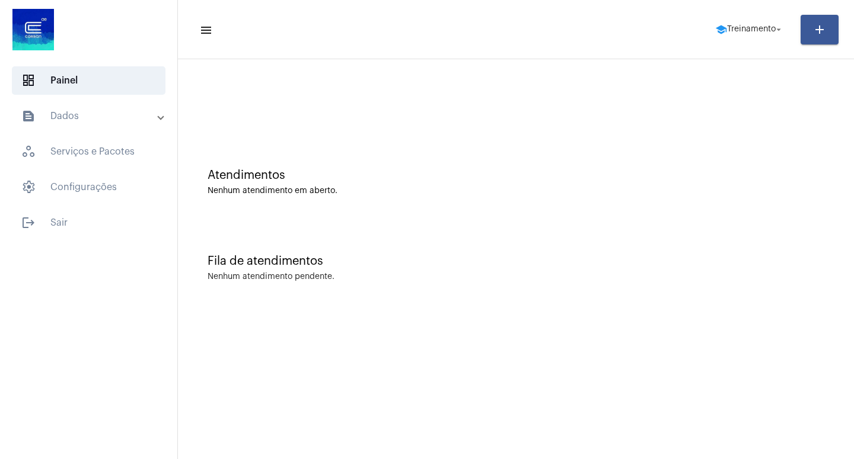 This screenshot has width=854, height=459. I want to click on span: Sair, so click(88, 223).